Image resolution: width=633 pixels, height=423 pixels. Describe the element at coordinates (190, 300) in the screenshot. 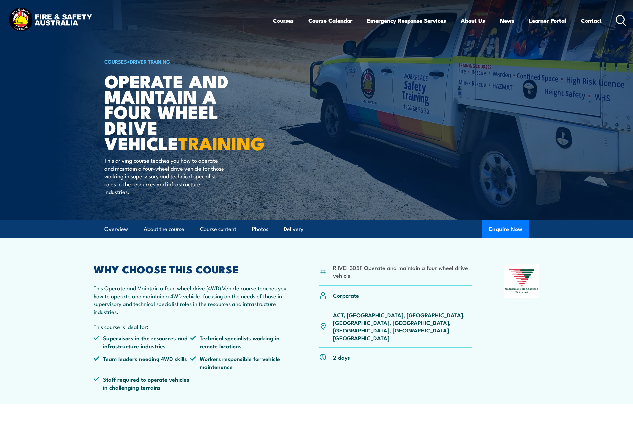

I see `p: This Operate and Maintain a four-wheel drive (4WD) Vehicle course teaches you how to operate and ...` at that location.